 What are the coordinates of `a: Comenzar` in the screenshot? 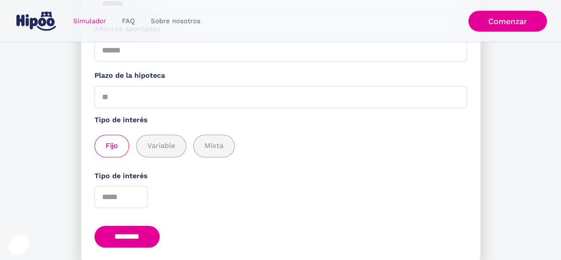 It's located at (508, 21).